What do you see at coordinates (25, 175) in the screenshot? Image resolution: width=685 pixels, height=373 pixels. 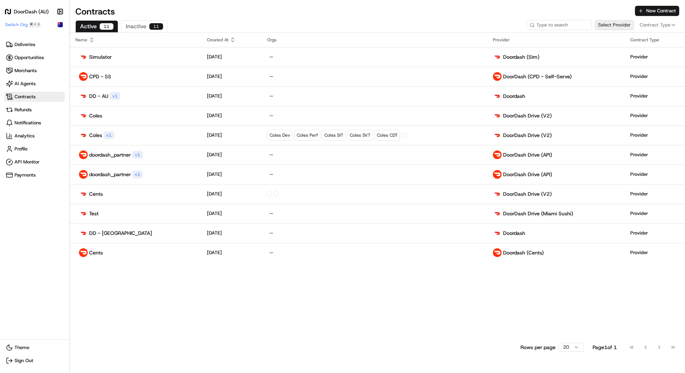 I see `span: Payments` at bounding box center [25, 175].